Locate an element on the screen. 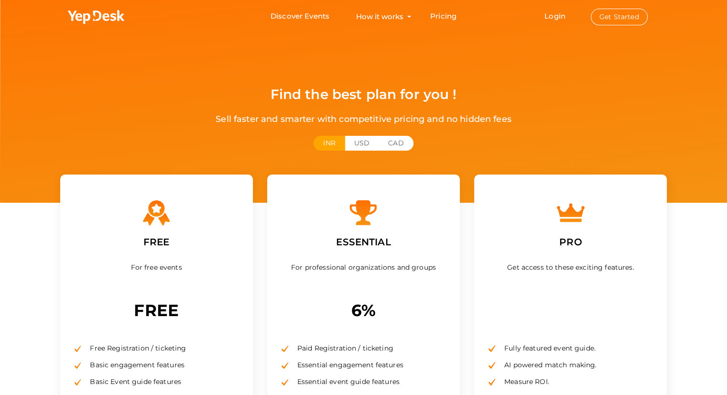 The image size is (727, 395). span: Measure ROI. is located at coordinates (523, 381).